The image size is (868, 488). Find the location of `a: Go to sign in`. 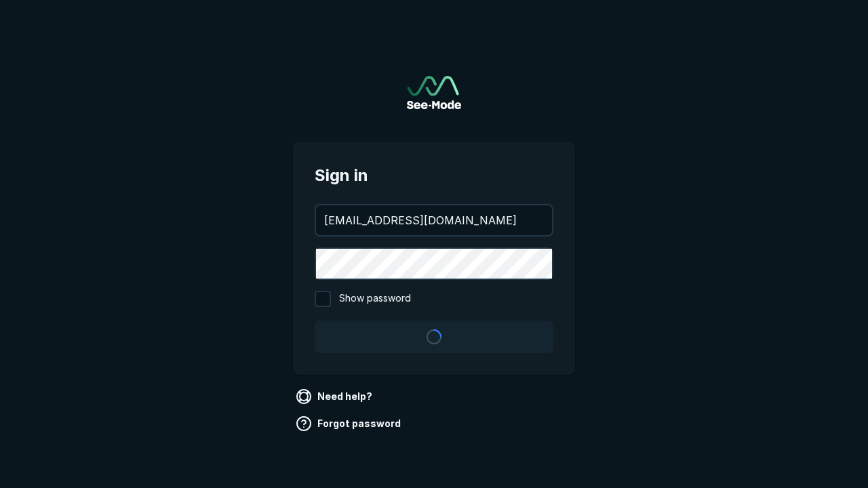

a: Go to sign in is located at coordinates (434, 93).